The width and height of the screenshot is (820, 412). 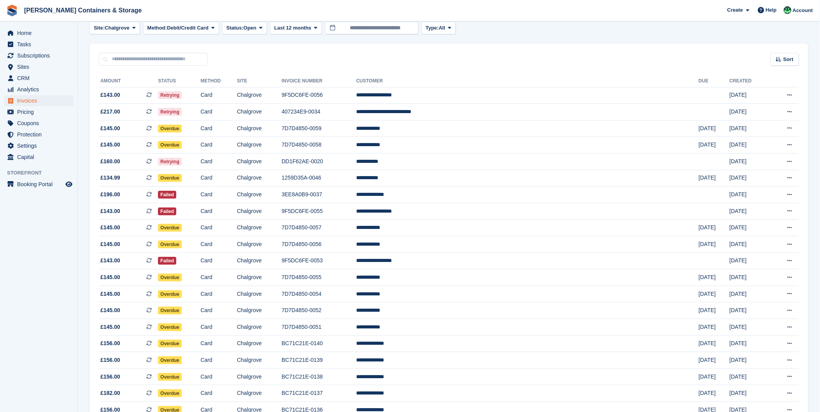 I want to click on span: Tasks, so click(x=40, y=44).